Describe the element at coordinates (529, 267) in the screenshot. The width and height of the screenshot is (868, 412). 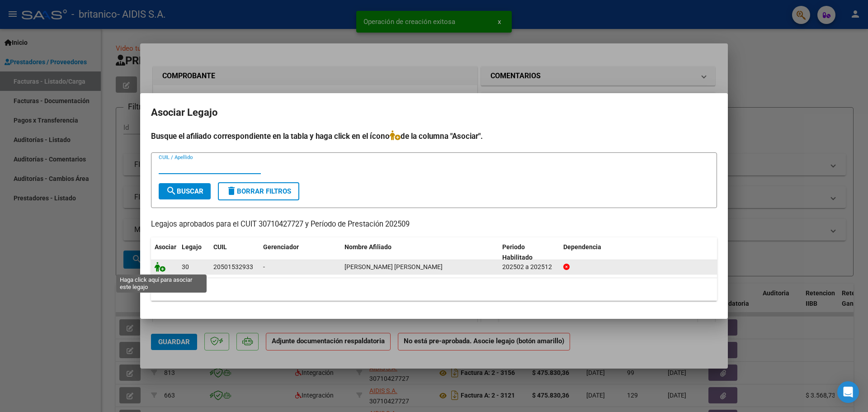
I see `div: 202502 a 202512` at that location.